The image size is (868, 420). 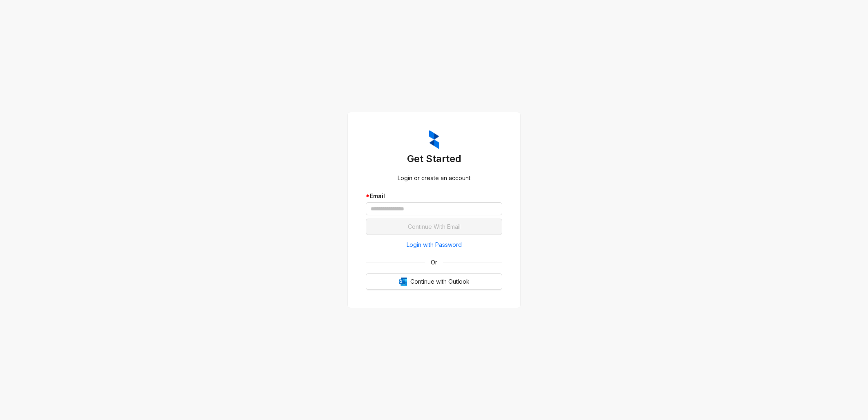 I want to click on span: Or, so click(x=434, y=262).